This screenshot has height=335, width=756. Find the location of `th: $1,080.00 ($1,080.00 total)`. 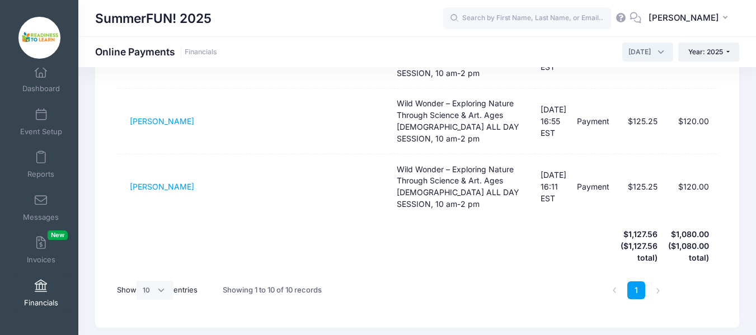

th: $1,080.00 ($1,080.00 total) is located at coordinates (688, 246).